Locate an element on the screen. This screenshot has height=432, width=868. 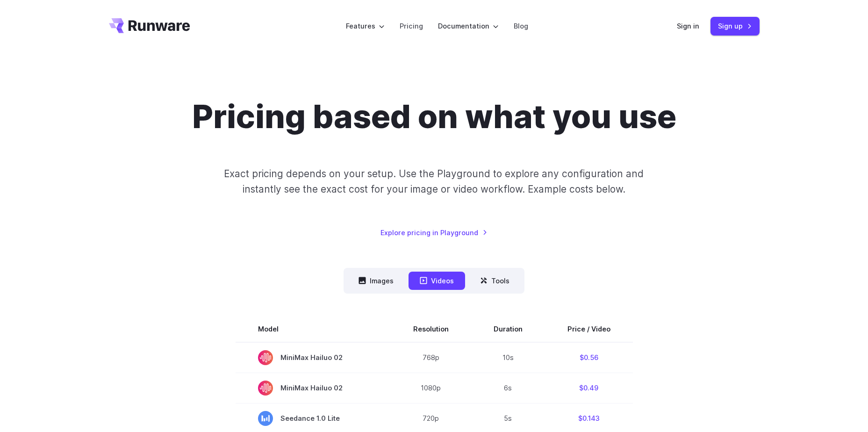
th: Model is located at coordinates (313, 330).